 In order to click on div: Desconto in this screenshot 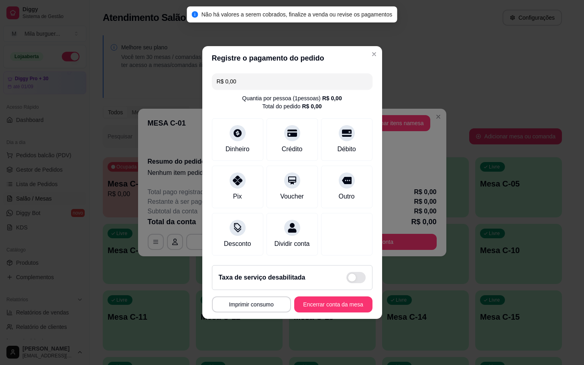, I will do `click(238, 244)`.